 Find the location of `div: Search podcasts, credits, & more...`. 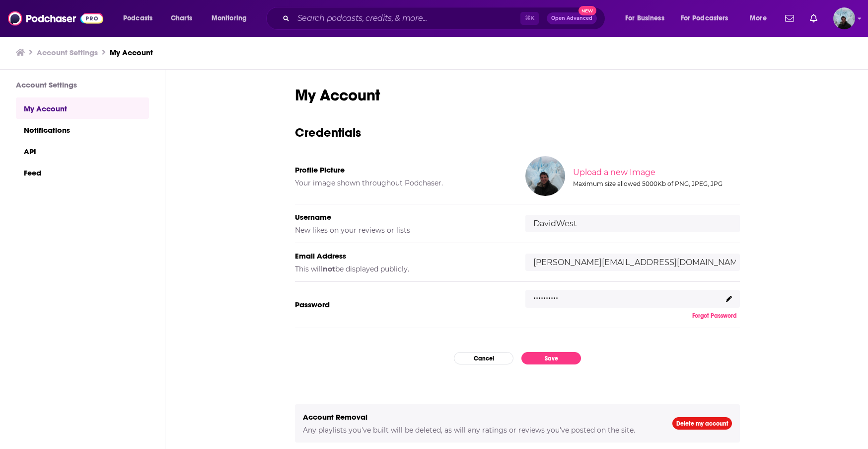

div: Search podcasts, credits, & more... is located at coordinates (445, 18).